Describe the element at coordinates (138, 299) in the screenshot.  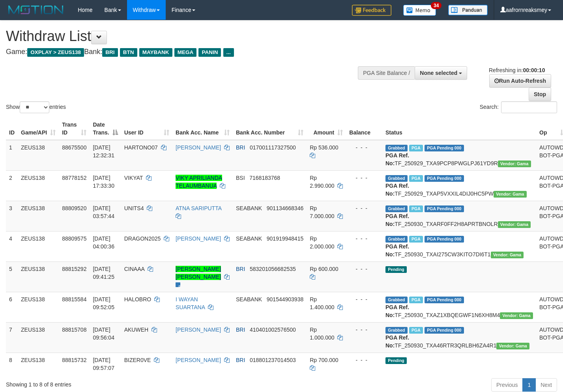
I see `span: HALOBRO` at that location.